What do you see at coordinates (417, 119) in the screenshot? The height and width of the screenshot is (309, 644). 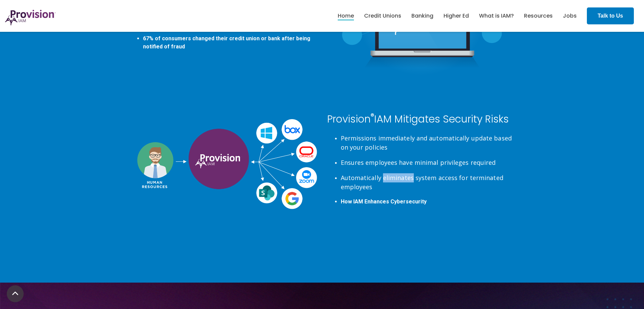 I see `span: Provision IAM Mitigates Security Risks` at bounding box center [417, 119].